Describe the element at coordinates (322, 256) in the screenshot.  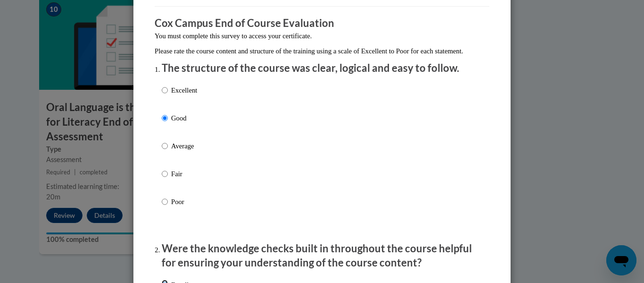
I see `p: Were the knowledge checks built in throughout the course helpful for ensuring your understanding ...` at that location.